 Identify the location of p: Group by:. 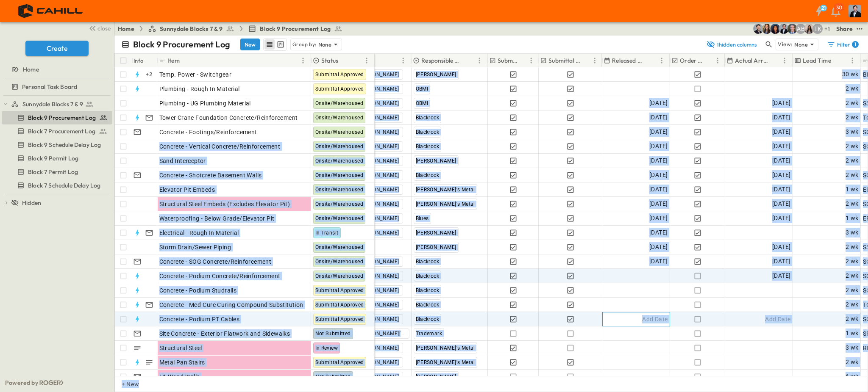
(304, 44).